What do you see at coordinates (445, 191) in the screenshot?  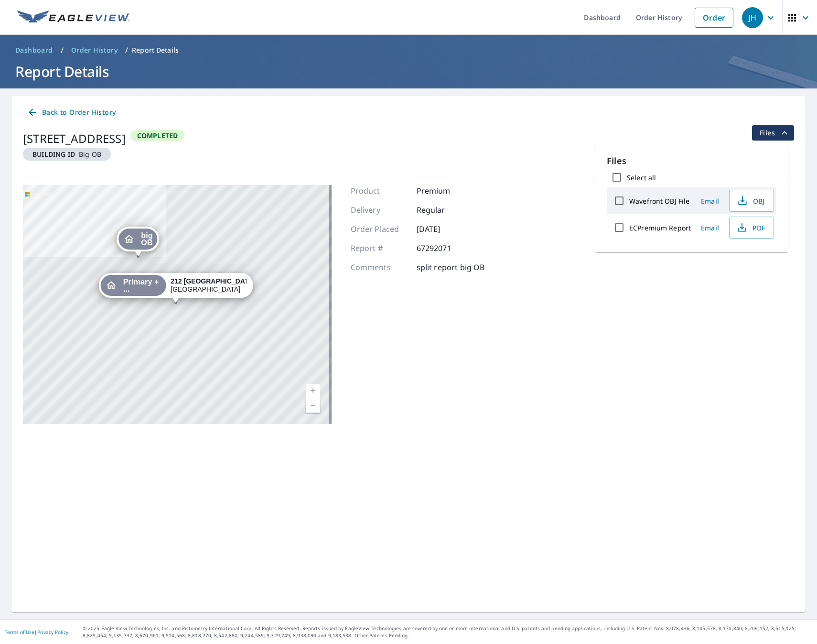 I see `p: Premium` at bounding box center [445, 191].